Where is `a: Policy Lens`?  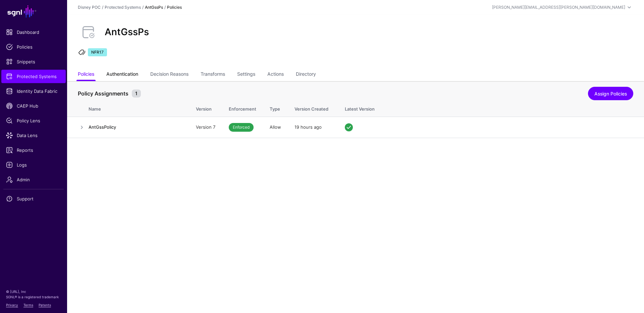 a: Policy Lens is located at coordinates (33, 121).